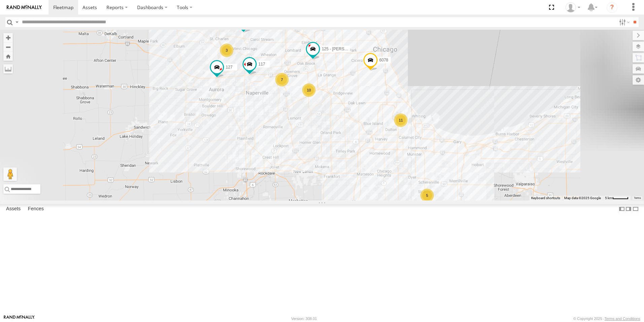 Image resolution: width=644 pixels, height=322 pixels. What do you see at coordinates (616, 198) in the screenshot?
I see `button: Map Scale: 5 km per 44 pixels` at bounding box center [616, 198].